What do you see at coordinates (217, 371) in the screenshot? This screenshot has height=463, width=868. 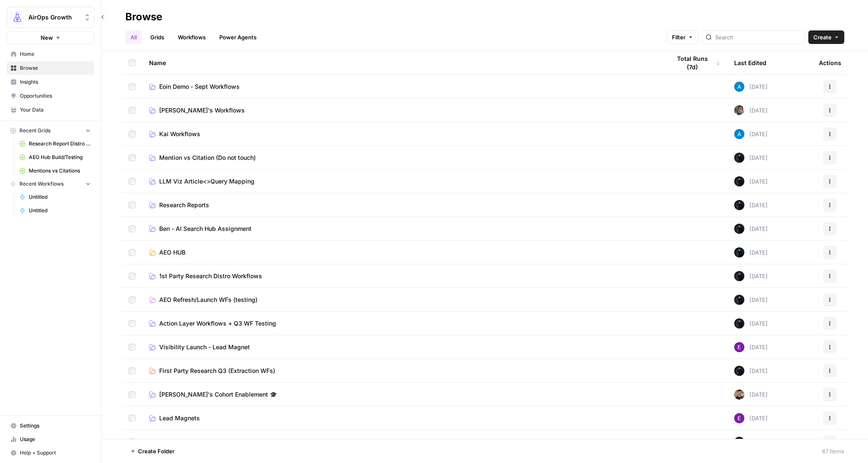 I see `span: First Party Research Q3 (Extraction WFs)` at bounding box center [217, 371].